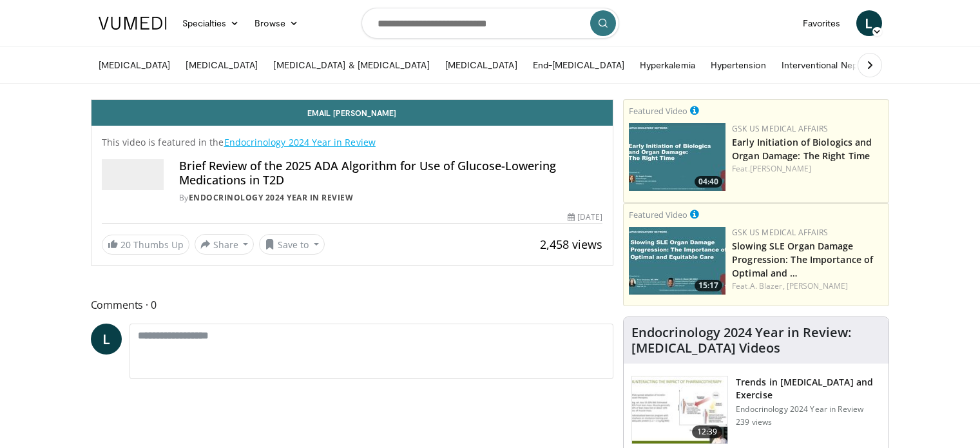 The image size is (980, 448). What do you see at coordinates (802, 260) in the screenshot?
I see `a: Slowing SLE Organ Damage Progression: The Importance of Optimal and …` at bounding box center [802, 260].